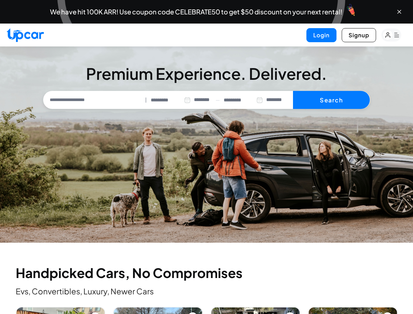 The width and height of the screenshot is (413, 314). Describe the element at coordinates (206, 291) in the screenshot. I see `p: Evs, Convertibles, Luxury, Newer Cars` at that location.